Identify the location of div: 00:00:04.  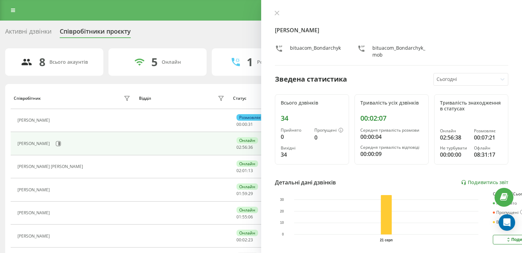
(391, 137).